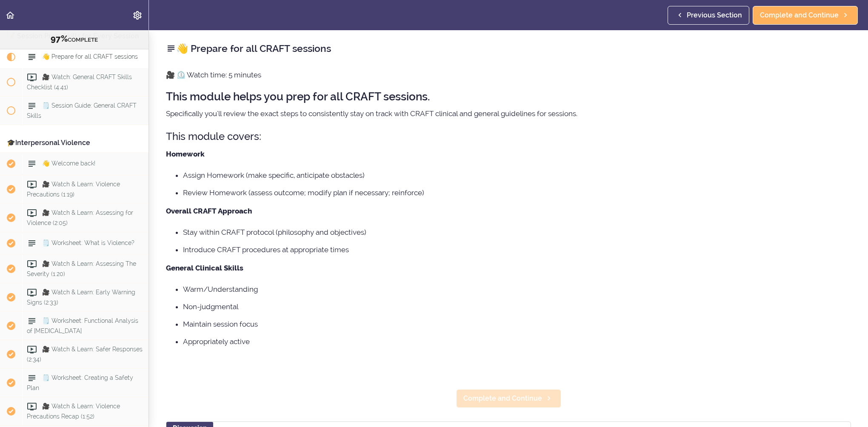 Image resolution: width=868 pixels, height=427 pixels. Describe the element at coordinates (714, 15) in the screenshot. I see `span: Previous Section` at that location.